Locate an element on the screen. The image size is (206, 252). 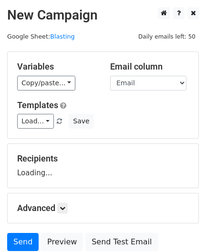
a: Send Test Email is located at coordinates (122, 242).